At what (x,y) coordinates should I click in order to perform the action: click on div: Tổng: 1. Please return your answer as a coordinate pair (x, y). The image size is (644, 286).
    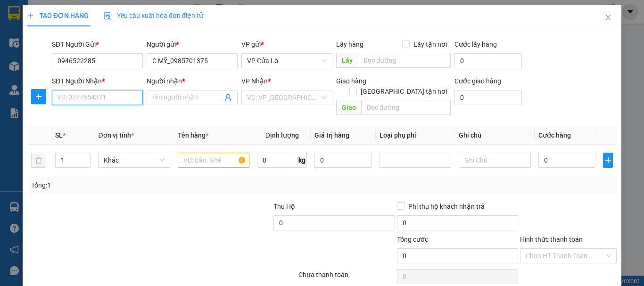
    Looking at the image, I should click on (140, 185).